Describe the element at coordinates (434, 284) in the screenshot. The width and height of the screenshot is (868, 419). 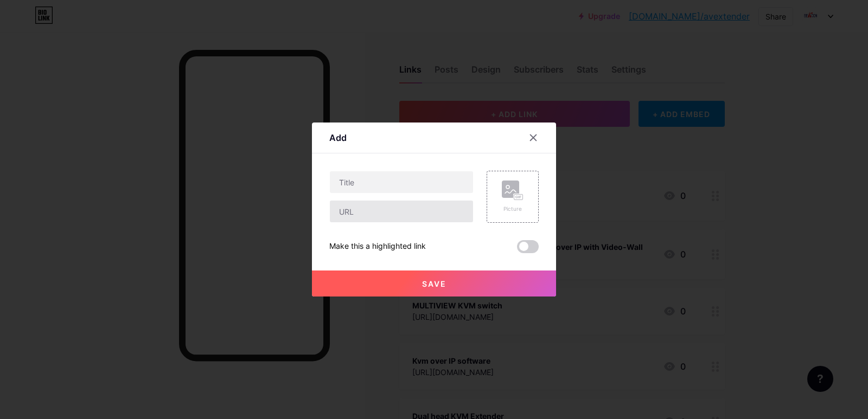
I see `span: Save` at that location.